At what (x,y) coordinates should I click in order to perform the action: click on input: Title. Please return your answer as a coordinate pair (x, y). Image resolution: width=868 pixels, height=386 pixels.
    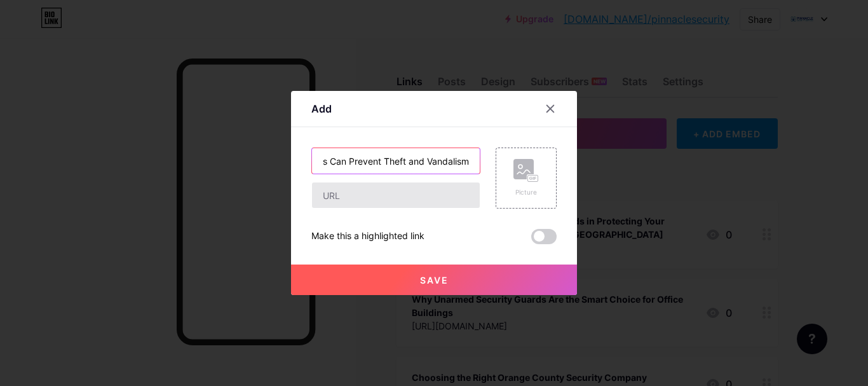
    Looking at the image, I should click on (396, 161).